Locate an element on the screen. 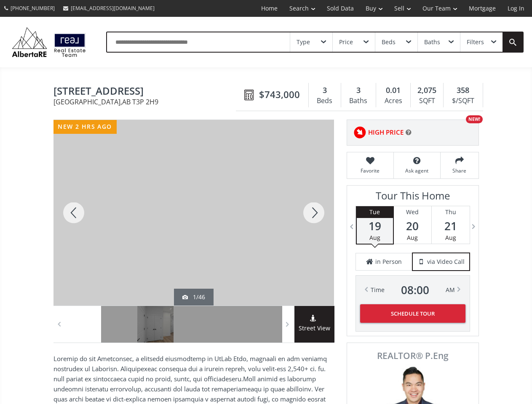 The width and height of the screenshot is (532, 404). span: Share is located at coordinates (459, 171).